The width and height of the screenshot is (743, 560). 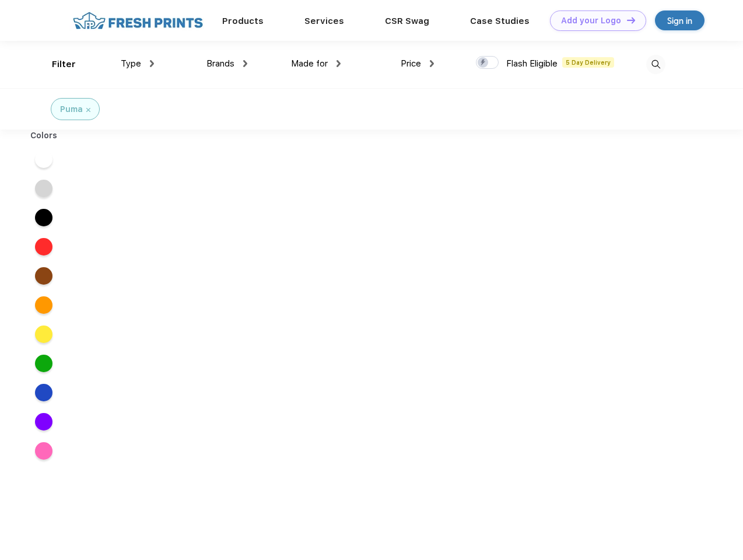 I want to click on img: DT, so click(x=631, y=20).